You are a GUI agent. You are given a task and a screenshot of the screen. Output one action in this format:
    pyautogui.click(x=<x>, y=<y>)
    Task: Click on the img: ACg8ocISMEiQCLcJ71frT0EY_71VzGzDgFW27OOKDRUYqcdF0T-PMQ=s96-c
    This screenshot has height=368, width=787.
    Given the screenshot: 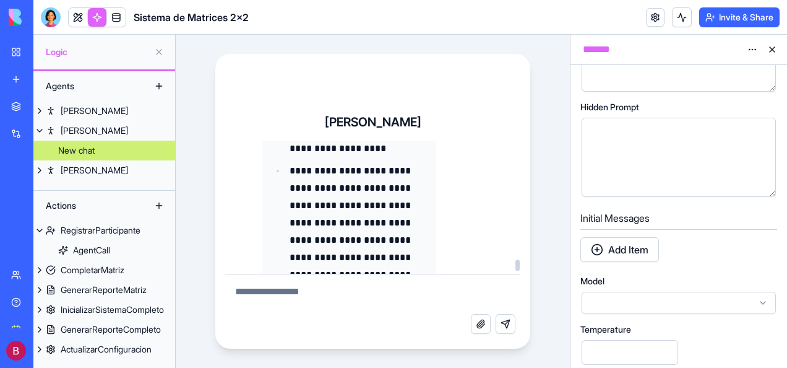 What is the action you would take?
    pyautogui.click(x=16, y=350)
    